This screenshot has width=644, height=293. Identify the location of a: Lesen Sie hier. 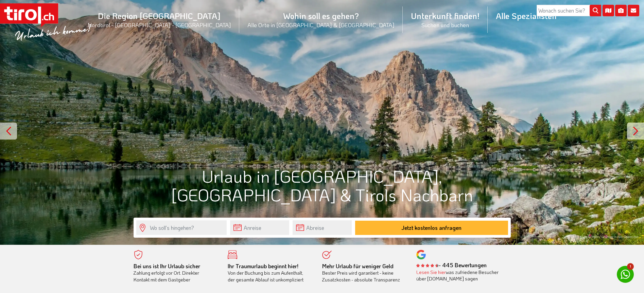
(431, 272).